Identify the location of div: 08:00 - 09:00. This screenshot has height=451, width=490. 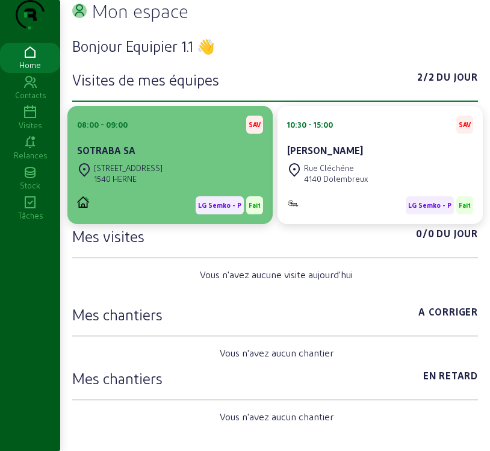
(102, 125).